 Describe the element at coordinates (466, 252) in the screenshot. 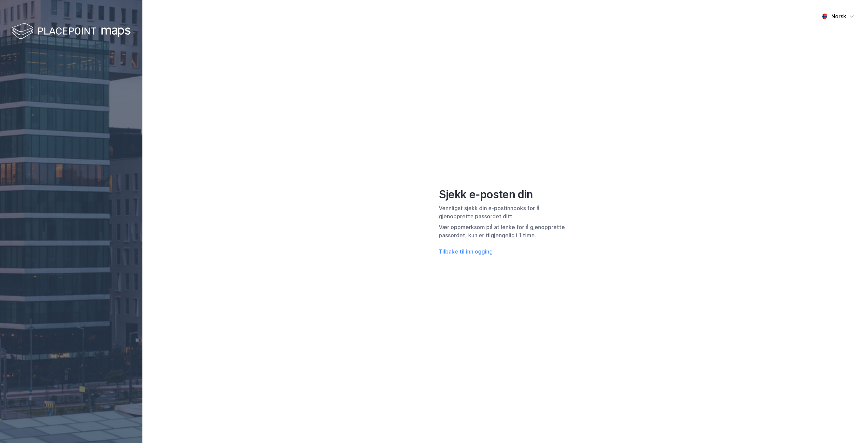

I see `button: Tilbake til innlogging` at that location.